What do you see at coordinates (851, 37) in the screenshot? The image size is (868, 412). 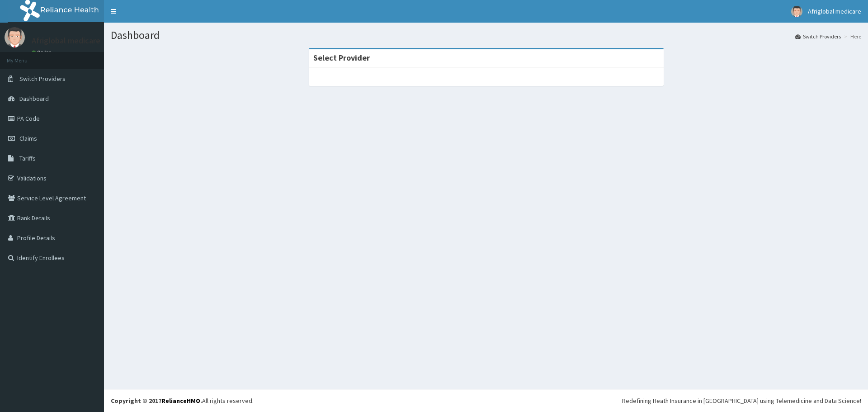 I see `li: Here` at bounding box center [851, 37].